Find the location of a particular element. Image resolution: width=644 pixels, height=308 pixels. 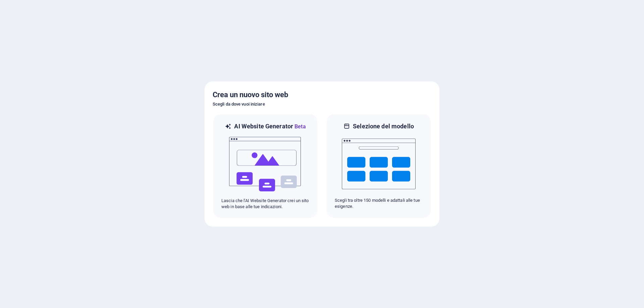

h5: Crea un nuovo sito web is located at coordinates (322, 95).